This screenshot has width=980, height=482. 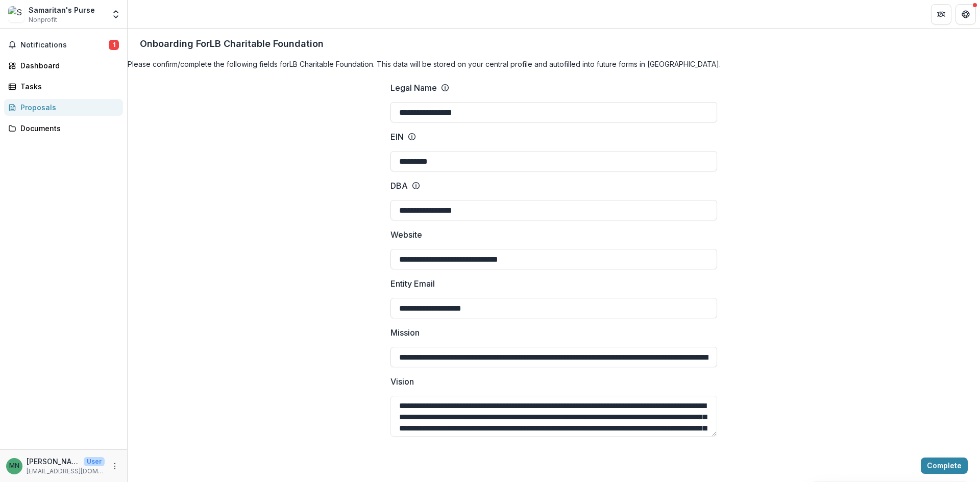 I want to click on div: Proposals, so click(x=68, y=107).